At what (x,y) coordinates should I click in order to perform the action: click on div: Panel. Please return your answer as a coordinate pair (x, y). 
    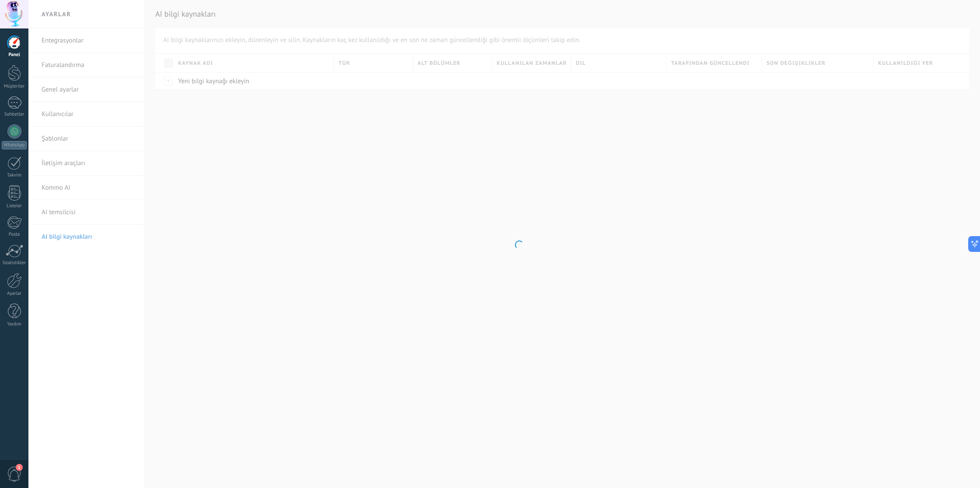
    Looking at the image, I should click on (14, 55).